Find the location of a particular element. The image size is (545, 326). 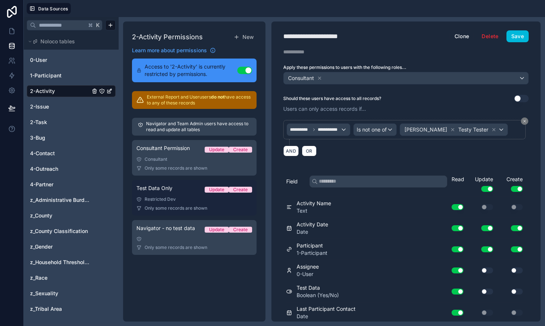

span: z_Gender is located at coordinates (41, 247).